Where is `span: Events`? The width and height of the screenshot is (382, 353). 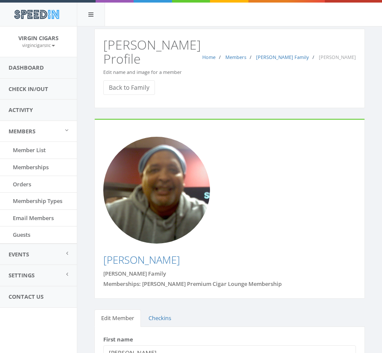
span: Events is located at coordinates (19, 254).